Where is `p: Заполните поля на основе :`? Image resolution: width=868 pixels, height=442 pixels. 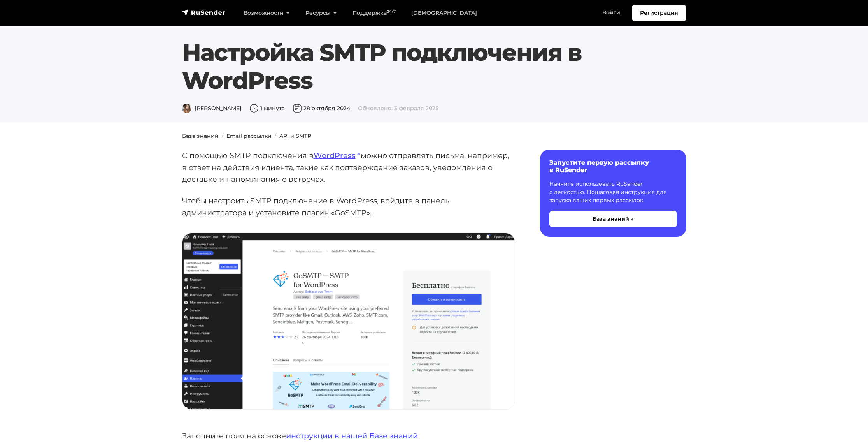
p: Заполните поля на основе : is located at coordinates (349, 436).